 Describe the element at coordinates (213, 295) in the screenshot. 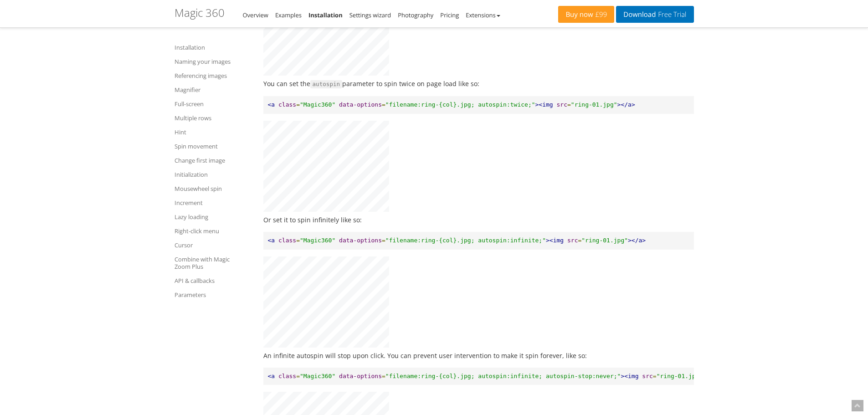

I see `a: Parameters` at that location.